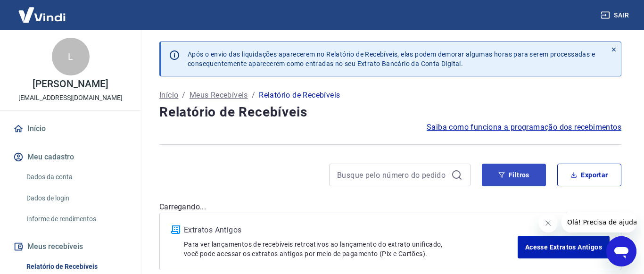 The image size is (644, 274). Describe the element at coordinates (514, 175) in the screenshot. I see `button: Filtros` at that location.